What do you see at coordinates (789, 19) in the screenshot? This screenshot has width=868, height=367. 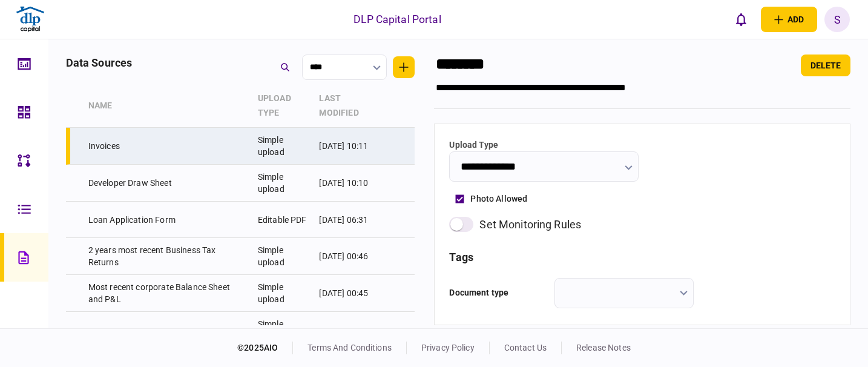 I see `button: open adding identity options` at bounding box center [789, 19].